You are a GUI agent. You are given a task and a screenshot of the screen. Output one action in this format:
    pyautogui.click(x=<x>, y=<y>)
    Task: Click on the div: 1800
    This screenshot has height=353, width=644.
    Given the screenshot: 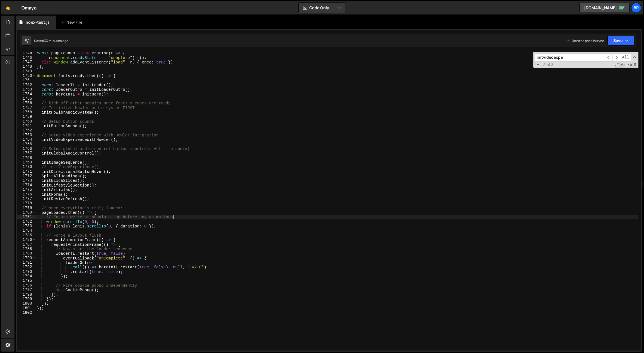 What is the action you would take?
    pyautogui.click(x=26, y=304)
    